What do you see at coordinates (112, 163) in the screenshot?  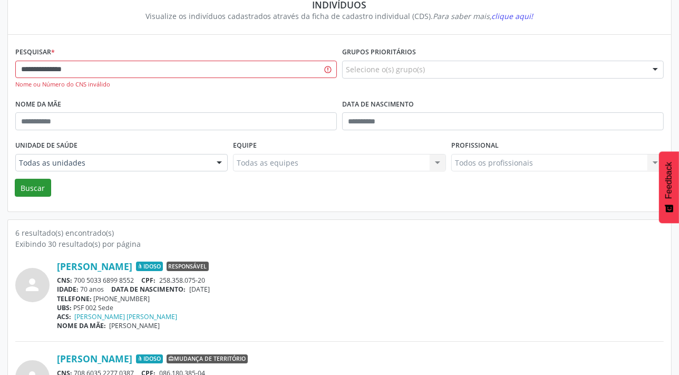 I see `span: Todas as unidades` at bounding box center [112, 163].